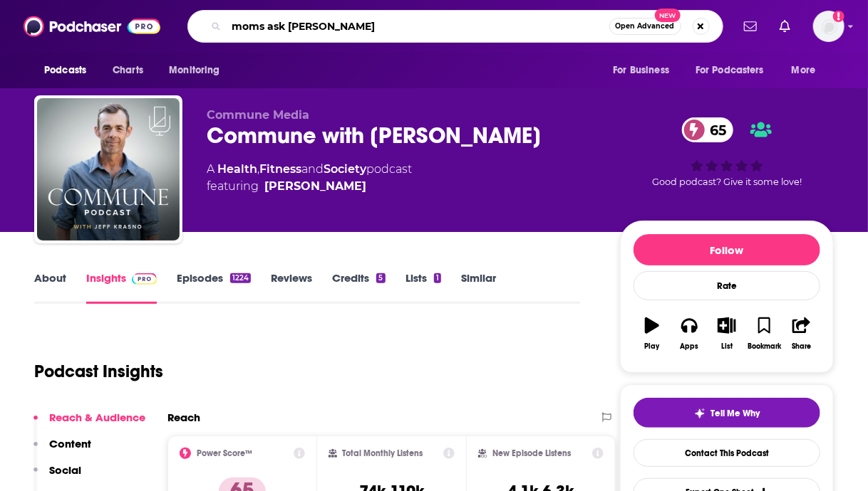  What do you see at coordinates (763, 334) in the screenshot?
I see `button: Bookmark` at bounding box center [763, 334].